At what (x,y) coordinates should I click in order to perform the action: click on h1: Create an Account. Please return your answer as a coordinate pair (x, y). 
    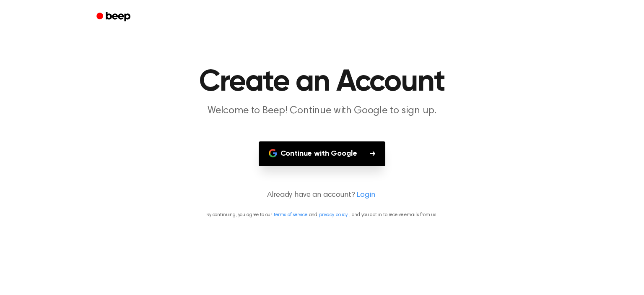
    Looking at the image, I should click on (322, 83).